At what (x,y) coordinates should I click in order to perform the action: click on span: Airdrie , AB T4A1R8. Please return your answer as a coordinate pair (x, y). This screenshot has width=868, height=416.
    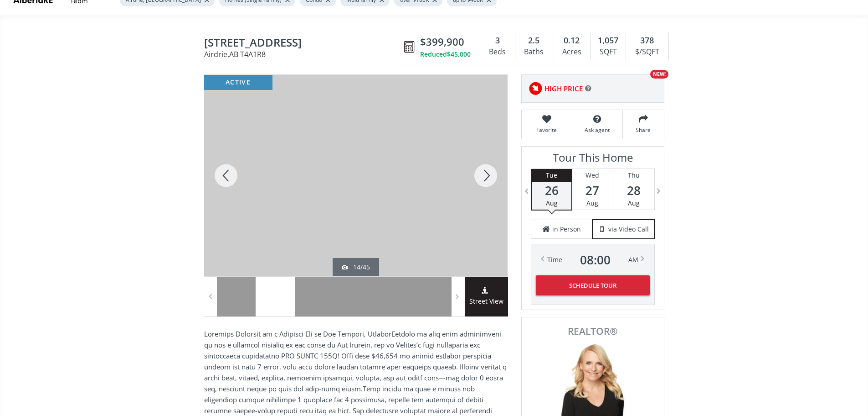
    Looking at the image, I should click on (302, 54).